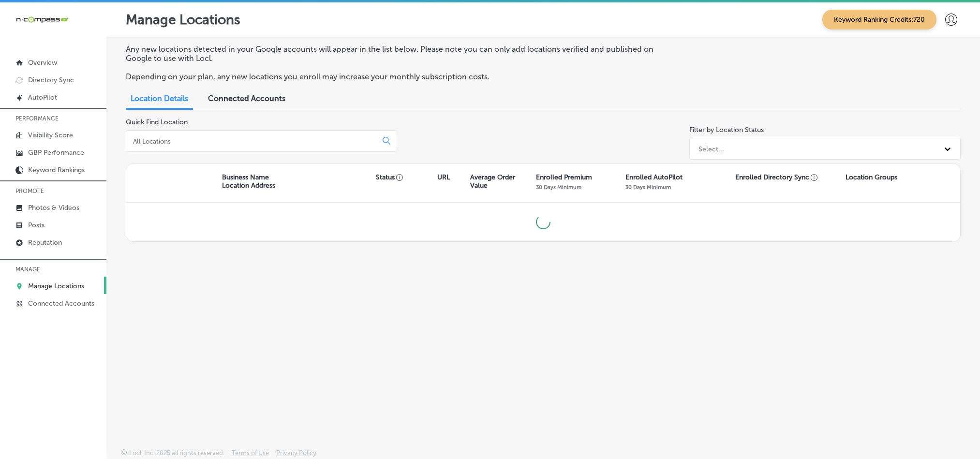  What do you see at coordinates (176, 452) in the screenshot?
I see `p: Locl, Inc. 2025 all rights reserved.` at bounding box center [176, 452].